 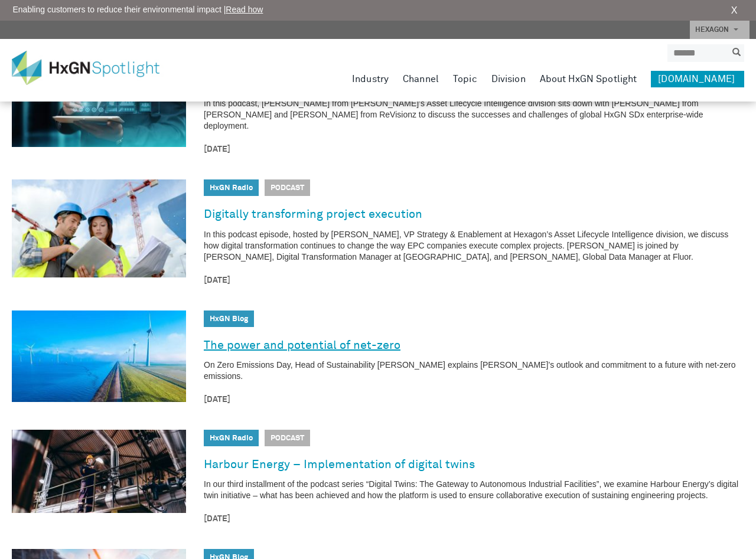 I want to click on img: HxGN Spotlight, so click(x=95, y=68).